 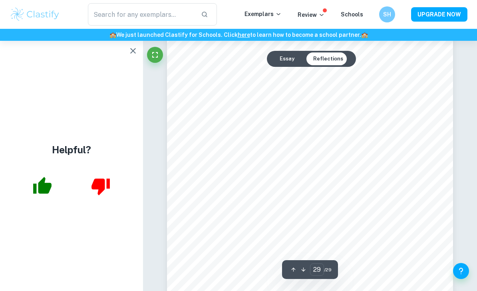 What do you see at coordinates (387, 14) in the screenshot?
I see `button: SH` at bounding box center [387, 14].